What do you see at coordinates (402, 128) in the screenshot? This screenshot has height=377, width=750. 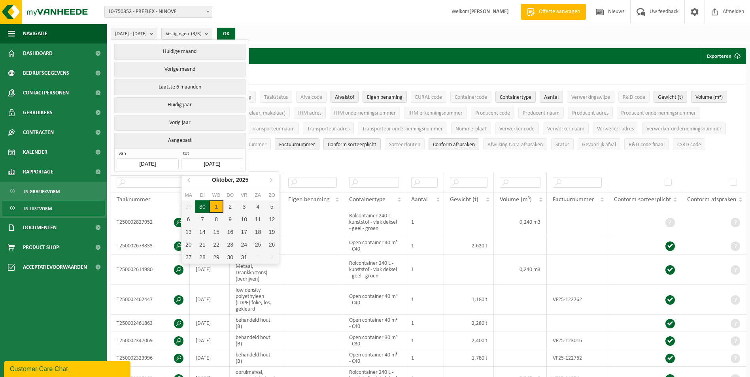 I see `button: Transporteur ondernemingsnummerTransporteur ondernemingsnummer : Activate to sort` at bounding box center [402, 128].